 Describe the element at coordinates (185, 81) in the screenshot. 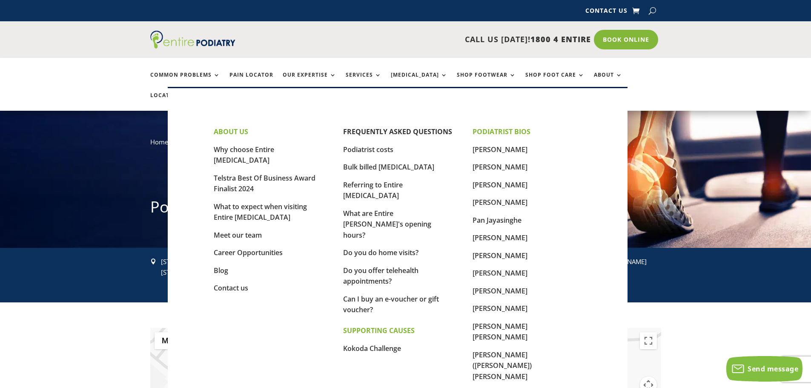

I see `a: Common Problems` at that location.